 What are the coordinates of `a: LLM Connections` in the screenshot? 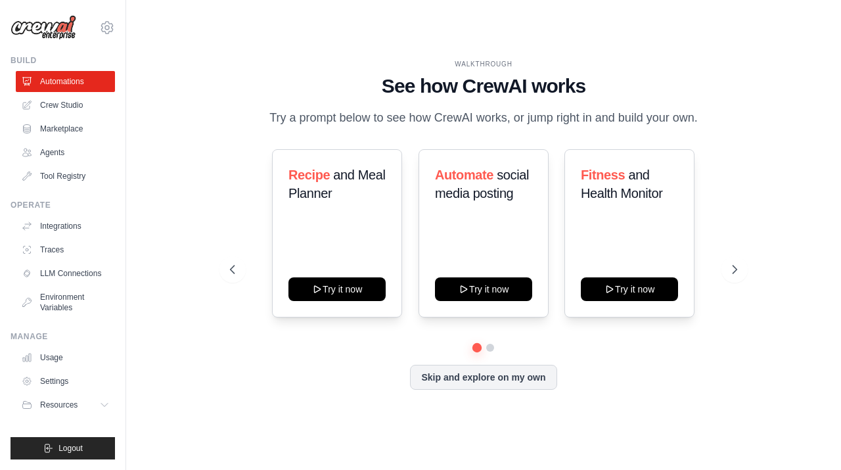 It's located at (65, 273).